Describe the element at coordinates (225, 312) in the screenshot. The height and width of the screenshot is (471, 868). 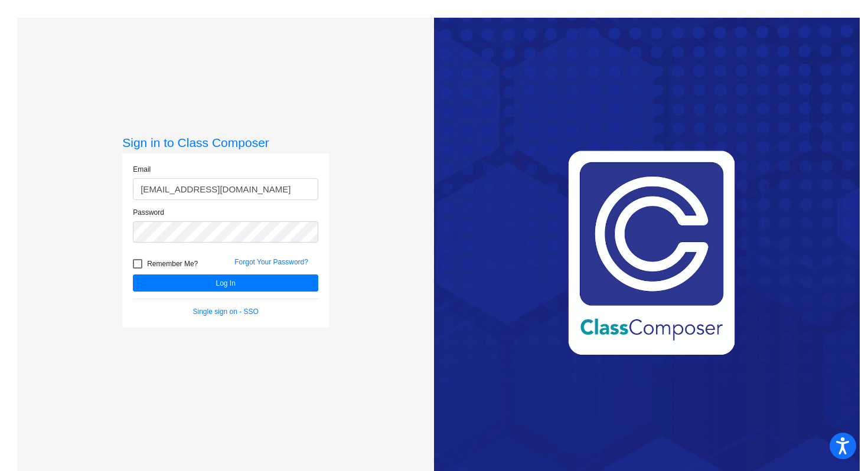
I see `a: Single sign on - SSO` at that location.